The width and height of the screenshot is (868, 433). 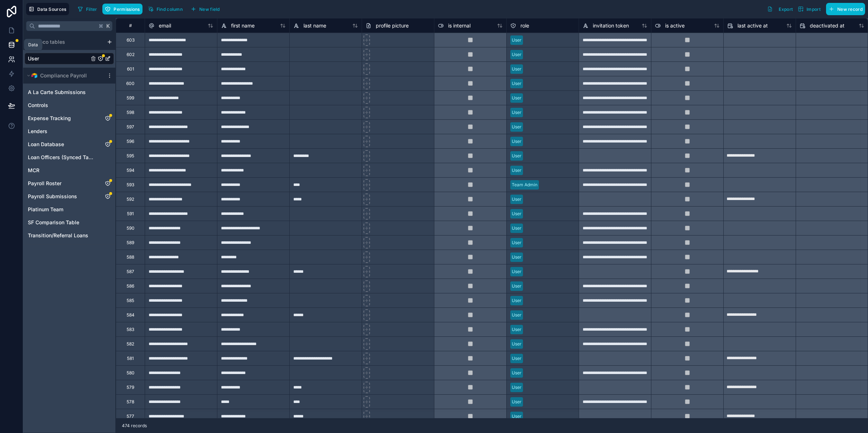 What do you see at coordinates (131, 69) in the screenshot?
I see `div: 601` at bounding box center [131, 69].